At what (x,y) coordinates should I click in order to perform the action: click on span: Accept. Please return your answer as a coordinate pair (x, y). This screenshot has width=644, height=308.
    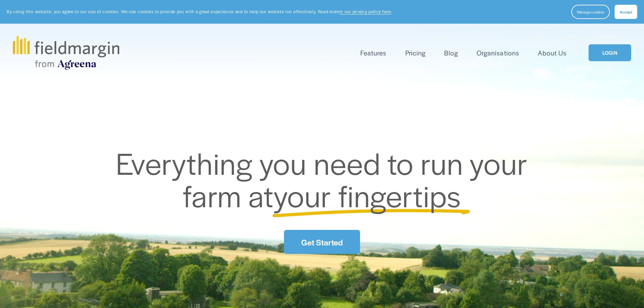
    Looking at the image, I should click on (626, 12).